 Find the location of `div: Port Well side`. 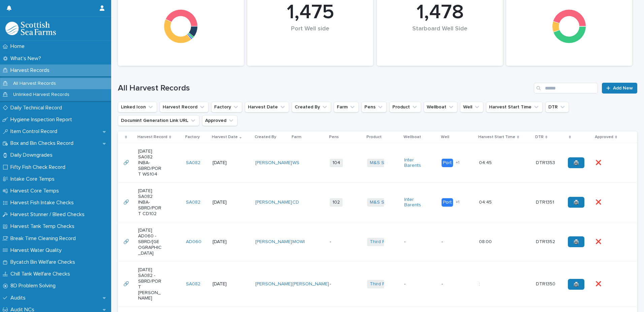

div: Port Well side is located at coordinates (310, 36).